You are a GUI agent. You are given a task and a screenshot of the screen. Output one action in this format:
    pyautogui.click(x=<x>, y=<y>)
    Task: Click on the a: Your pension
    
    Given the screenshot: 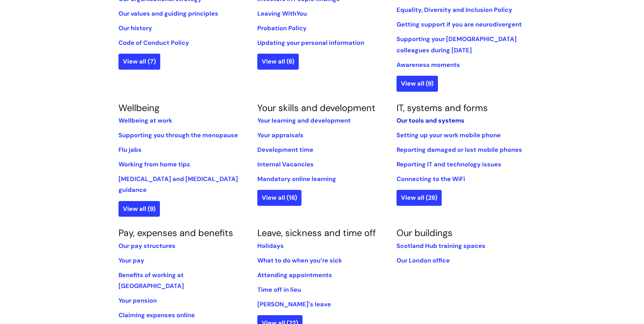 What is the action you would take?
    pyautogui.click(x=137, y=301)
    